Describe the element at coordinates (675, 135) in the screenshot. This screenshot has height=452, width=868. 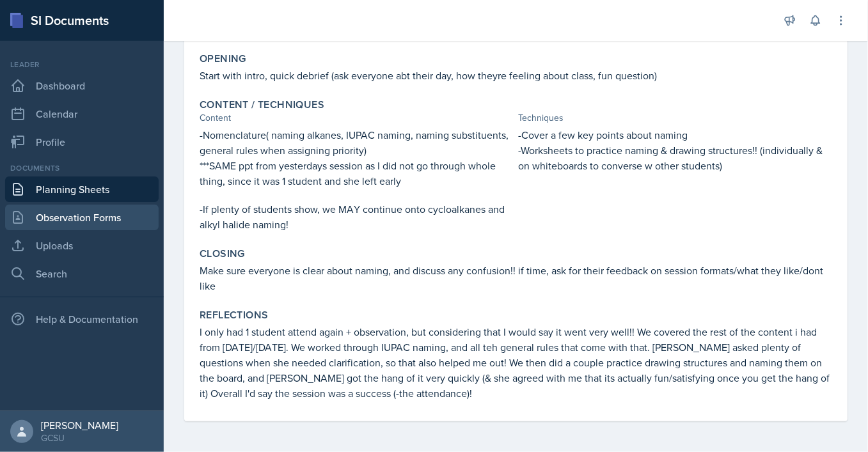
I see `p: -Cover a few key points about naming` at that location.